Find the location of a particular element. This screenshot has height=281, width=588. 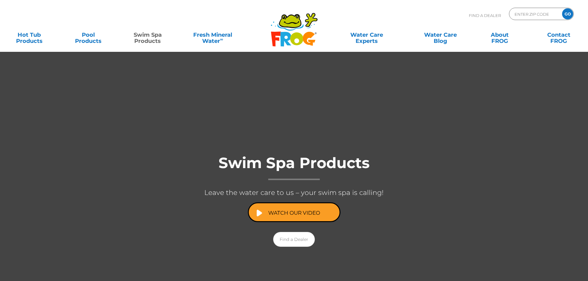

a: PoolProducts is located at coordinates (88, 35).